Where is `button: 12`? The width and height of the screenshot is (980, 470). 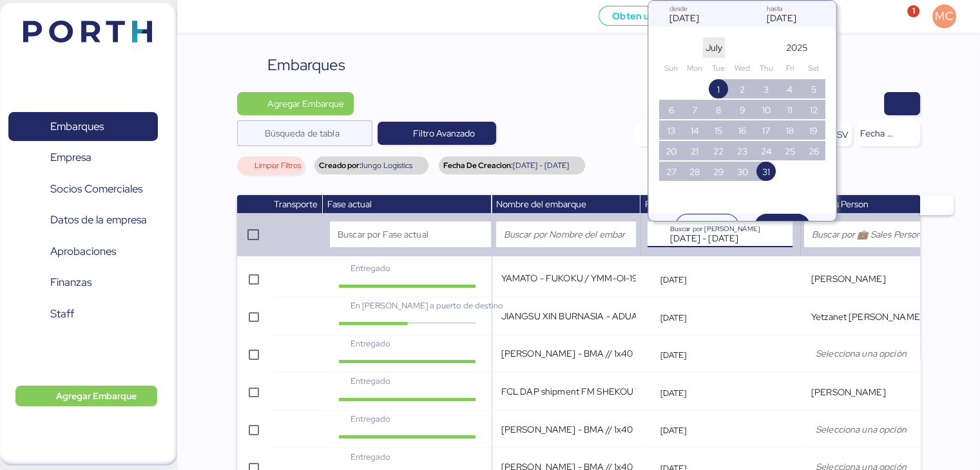
button: 12 is located at coordinates (814, 110).